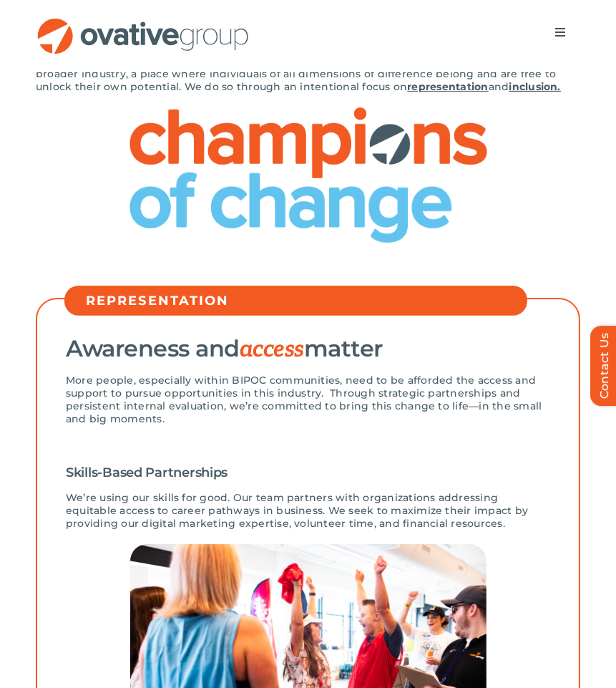 The height and width of the screenshot is (688, 616). What do you see at coordinates (308, 510) in the screenshot?
I see `p: We’re using our skills for good. Our team partners with organizations addressing equitable access...` at bounding box center [308, 510].